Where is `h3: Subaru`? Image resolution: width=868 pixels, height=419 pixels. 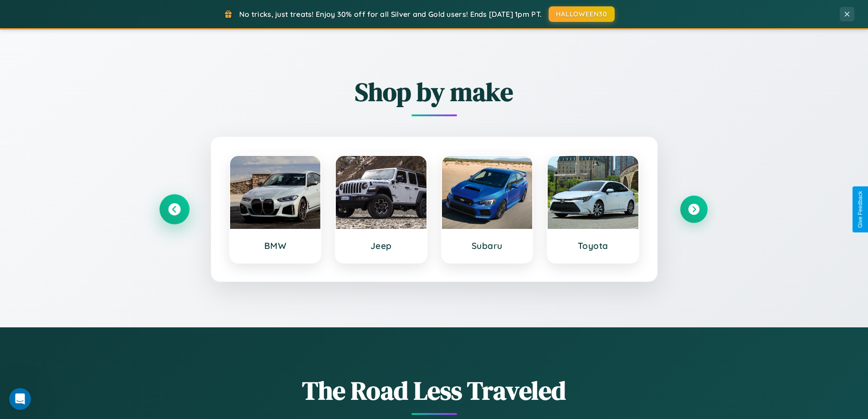
h3: Subaru is located at coordinates (488, 246).